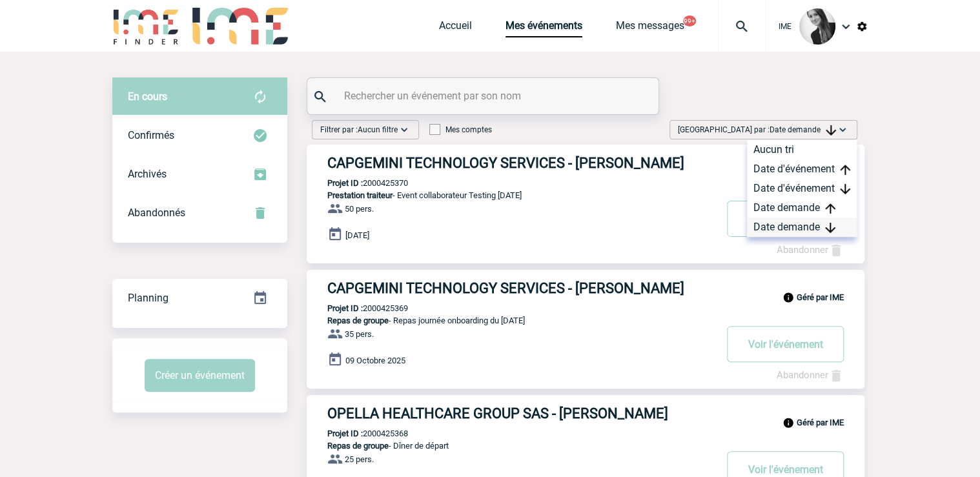  I want to click on a: Accueil, so click(455, 28).